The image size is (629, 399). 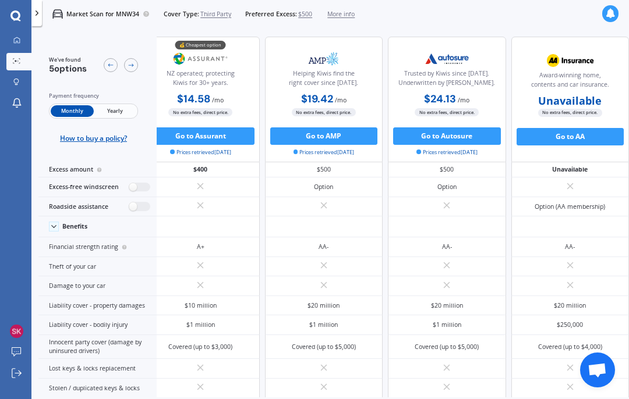 I want to click on div: Theft of your car, so click(x=97, y=267).